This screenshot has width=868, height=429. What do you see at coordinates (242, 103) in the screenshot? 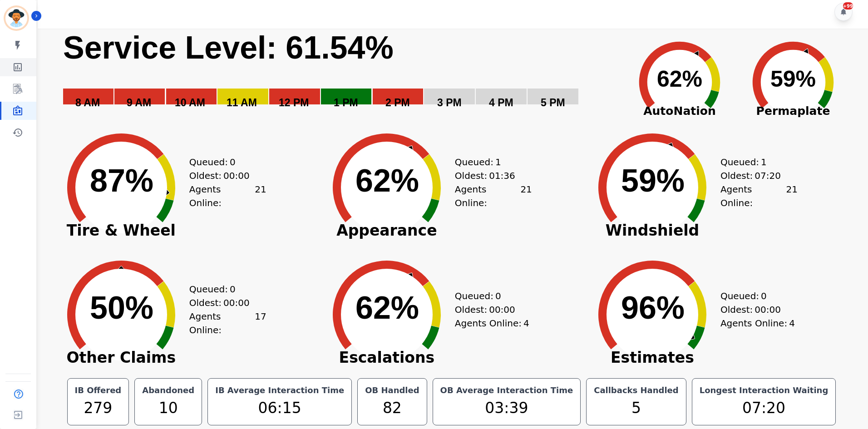
I see `text: 11 AM` at bounding box center [242, 103].